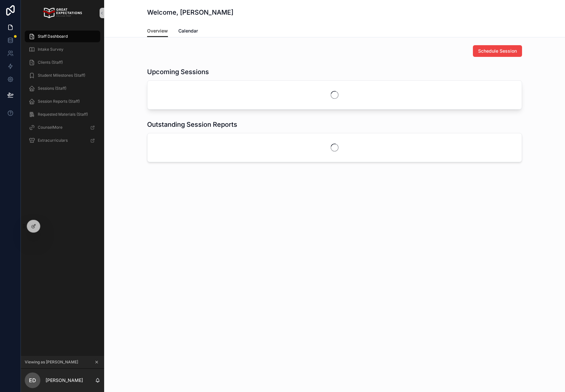  Describe the element at coordinates (497, 51) in the screenshot. I see `button: Schedule Session` at that location.